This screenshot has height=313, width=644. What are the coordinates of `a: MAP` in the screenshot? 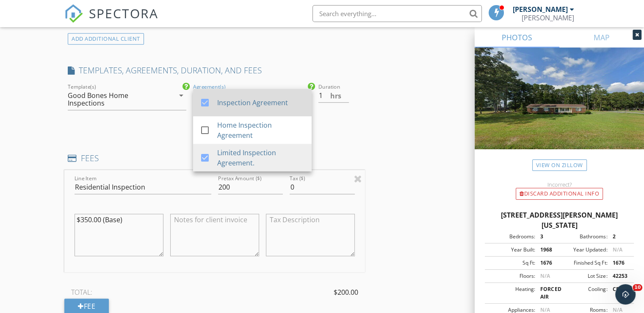 It's located at (602, 37).